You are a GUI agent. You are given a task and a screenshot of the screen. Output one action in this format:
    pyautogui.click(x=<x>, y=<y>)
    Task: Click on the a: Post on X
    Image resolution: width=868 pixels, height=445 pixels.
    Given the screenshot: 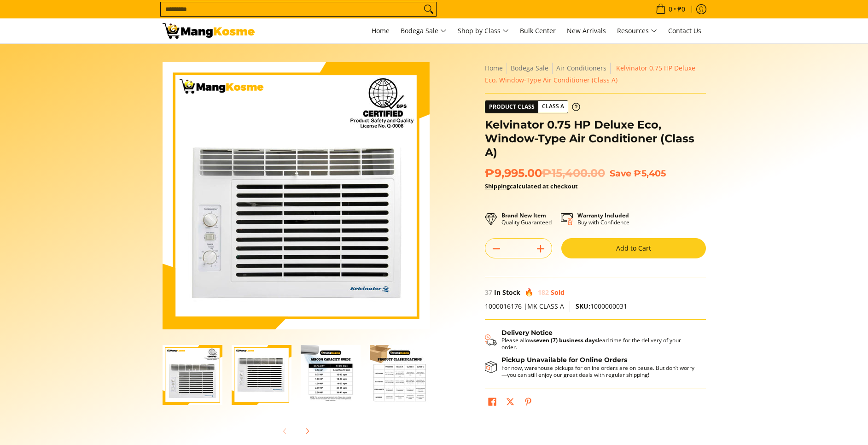 What is the action you would take?
    pyautogui.click(x=511, y=403)
    